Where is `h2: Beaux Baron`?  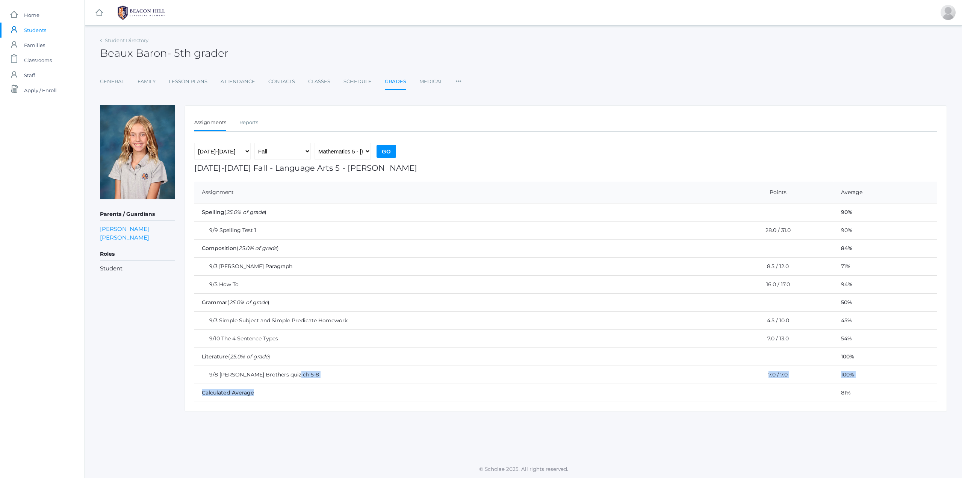 h2: Beaux Baron is located at coordinates (164, 53).